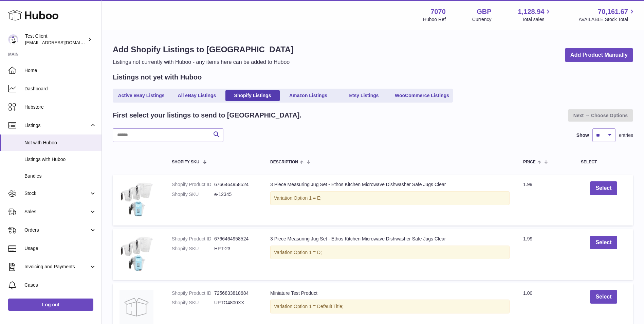 This screenshot has width=644, height=324. What do you see at coordinates (57, 193) in the screenshot?
I see `span: Stock` at bounding box center [57, 193].